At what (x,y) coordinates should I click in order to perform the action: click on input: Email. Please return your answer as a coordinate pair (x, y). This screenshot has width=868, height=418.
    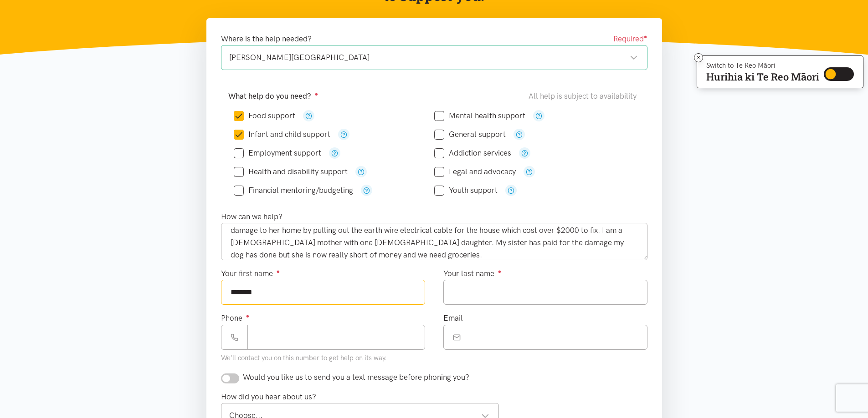
    Looking at the image, I should click on (559, 337).